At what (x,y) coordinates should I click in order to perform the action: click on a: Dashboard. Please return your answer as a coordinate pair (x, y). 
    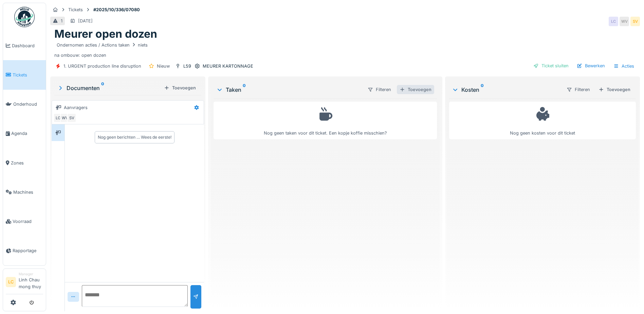
    Looking at the image, I should click on (25, 46).